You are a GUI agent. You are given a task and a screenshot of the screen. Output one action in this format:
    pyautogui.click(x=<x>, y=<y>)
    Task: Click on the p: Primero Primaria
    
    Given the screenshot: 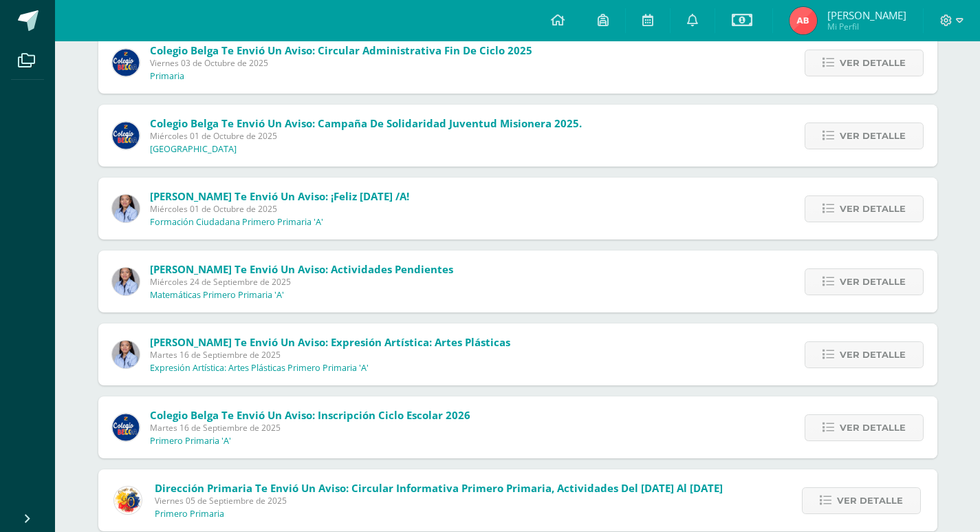 What is the action you would take?
    pyautogui.click(x=189, y=514)
    